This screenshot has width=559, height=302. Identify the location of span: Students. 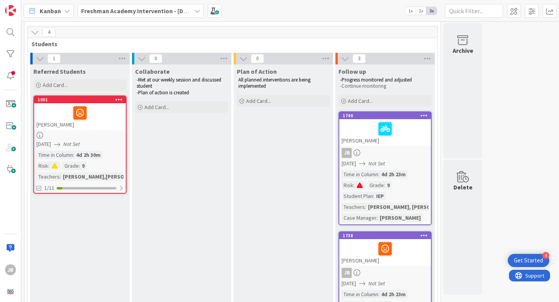
(230, 44).